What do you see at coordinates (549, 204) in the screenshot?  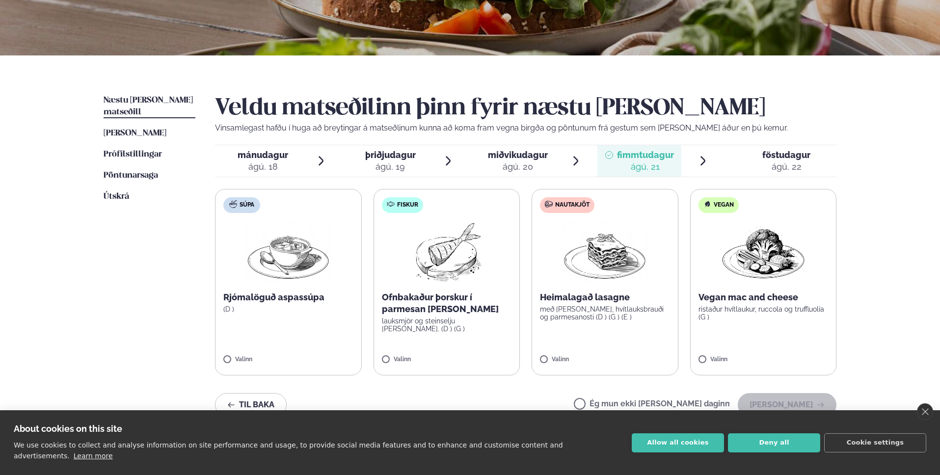 I see `img: beef.svg` at bounding box center [549, 204].